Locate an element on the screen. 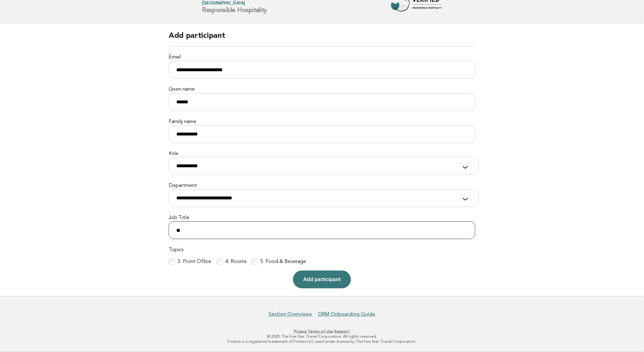  a: Section Overviews is located at coordinates (290, 314).